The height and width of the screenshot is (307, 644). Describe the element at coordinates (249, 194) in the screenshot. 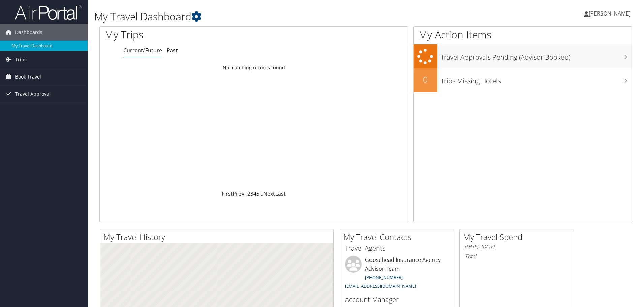

I see `a: 2` at that location.